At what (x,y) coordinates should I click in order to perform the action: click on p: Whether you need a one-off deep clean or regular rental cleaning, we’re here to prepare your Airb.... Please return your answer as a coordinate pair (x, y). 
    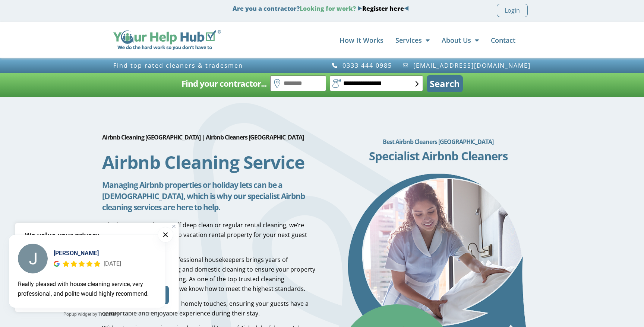
    Looking at the image, I should click on (209, 235).